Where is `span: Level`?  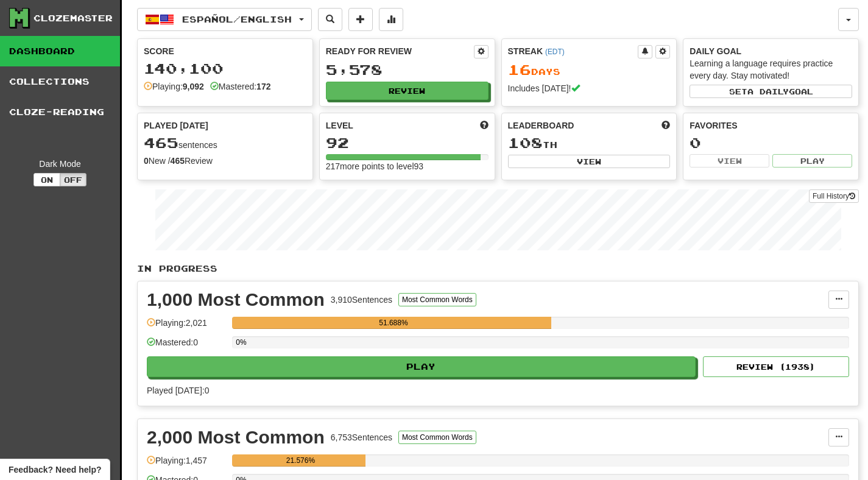
span: Level is located at coordinates (339, 125).